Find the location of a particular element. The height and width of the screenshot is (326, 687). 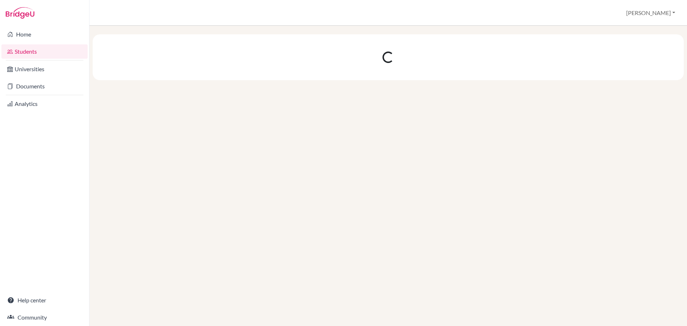

img: Bridge-U is located at coordinates (20, 13).